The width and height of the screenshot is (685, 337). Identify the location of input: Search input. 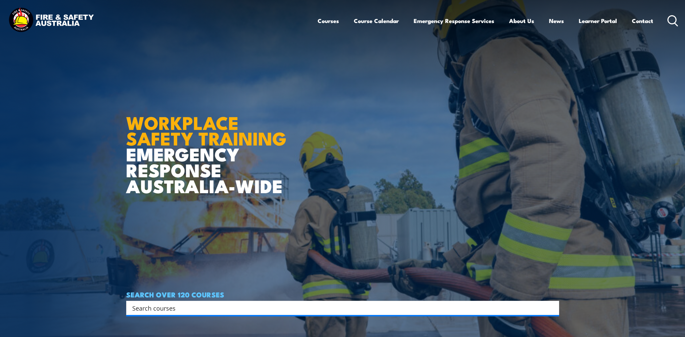
(338, 308).